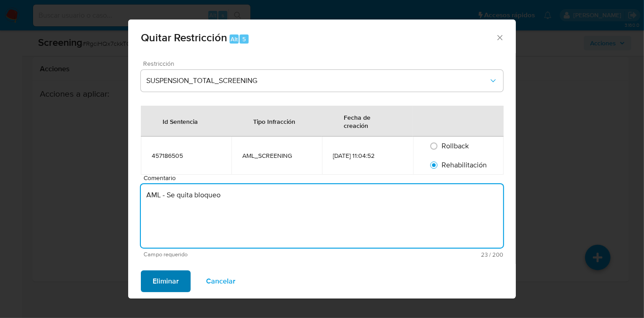  What do you see at coordinates (166, 281) in the screenshot?
I see `button: Eliminar` at bounding box center [166, 281].